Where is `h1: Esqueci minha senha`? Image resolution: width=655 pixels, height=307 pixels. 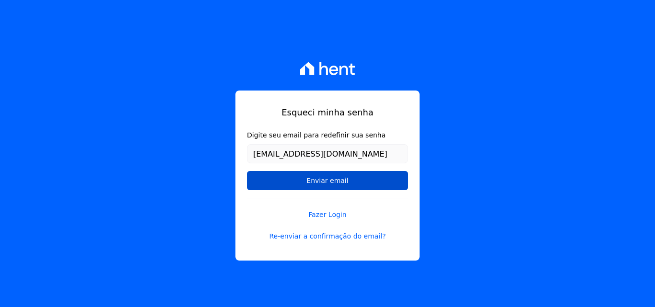 h1: Esqueci minha senha is located at coordinates (328, 112).